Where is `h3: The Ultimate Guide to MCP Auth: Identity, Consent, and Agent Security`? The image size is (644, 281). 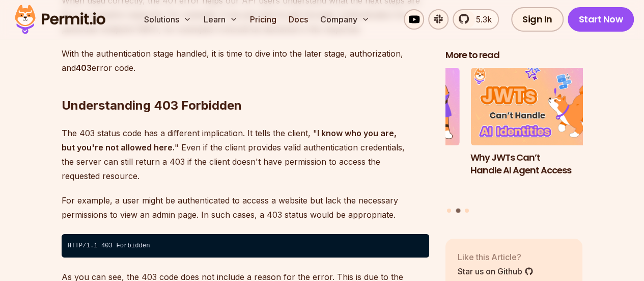 h3: The Ultimate Guide to MCP Auth: Identity, Consent, and Agent Security is located at coordinates (391, 170).